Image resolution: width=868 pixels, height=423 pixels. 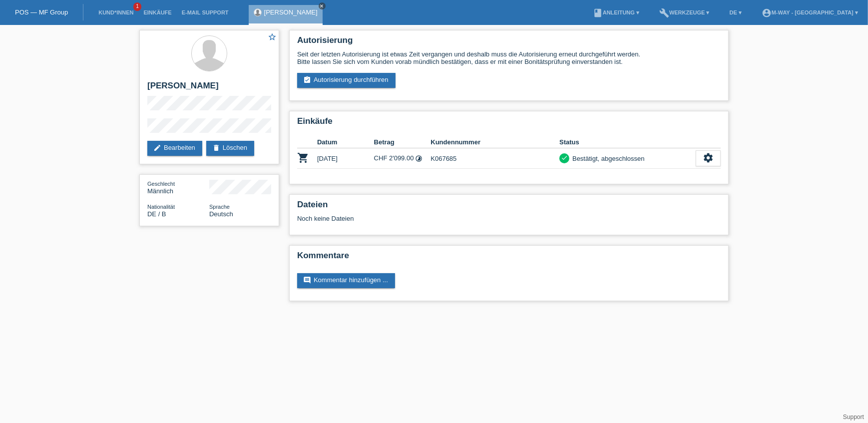 I want to click on a: POS — MF Group, so click(x=42, y=12).